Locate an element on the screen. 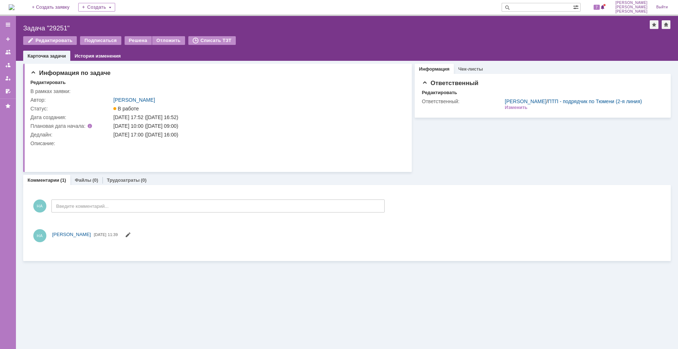 This screenshot has width=678, height=349. div: В рамках заявки: is located at coordinates (71, 91).